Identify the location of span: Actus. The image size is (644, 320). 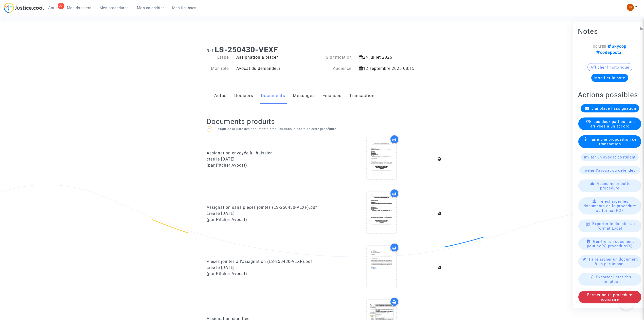
(54, 8).